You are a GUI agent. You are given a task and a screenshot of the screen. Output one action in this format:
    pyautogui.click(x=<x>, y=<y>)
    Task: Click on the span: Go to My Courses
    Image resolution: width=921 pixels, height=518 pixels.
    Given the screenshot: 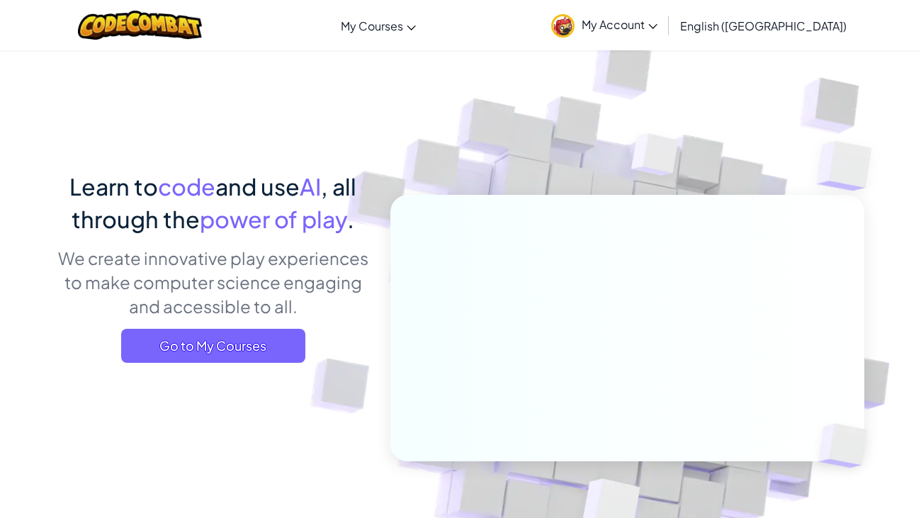 What is the action you would take?
    pyautogui.click(x=213, y=346)
    